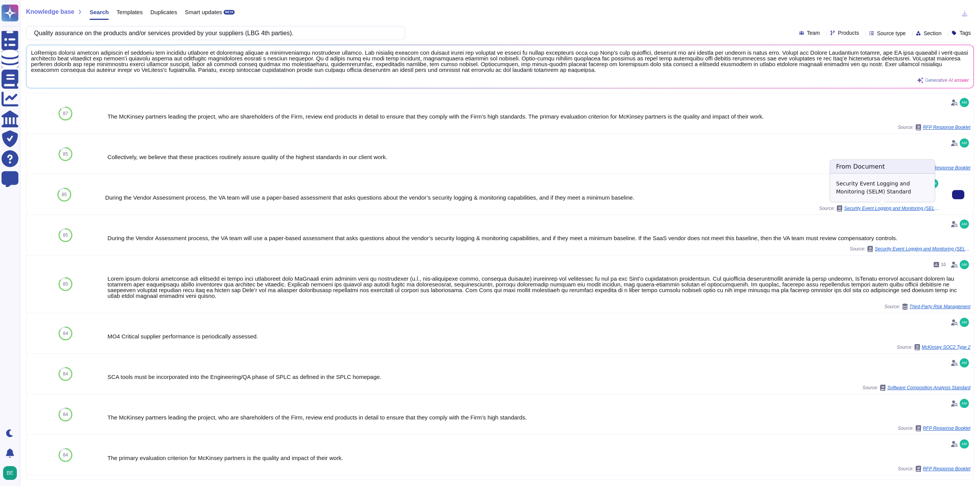  I want to click on span: Section, so click(932, 34).